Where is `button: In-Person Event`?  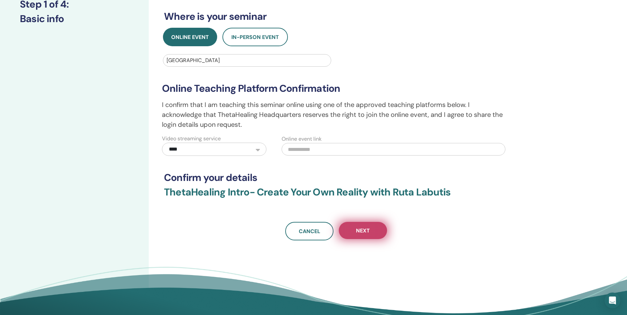 button: In-Person Event is located at coordinates (255, 37).